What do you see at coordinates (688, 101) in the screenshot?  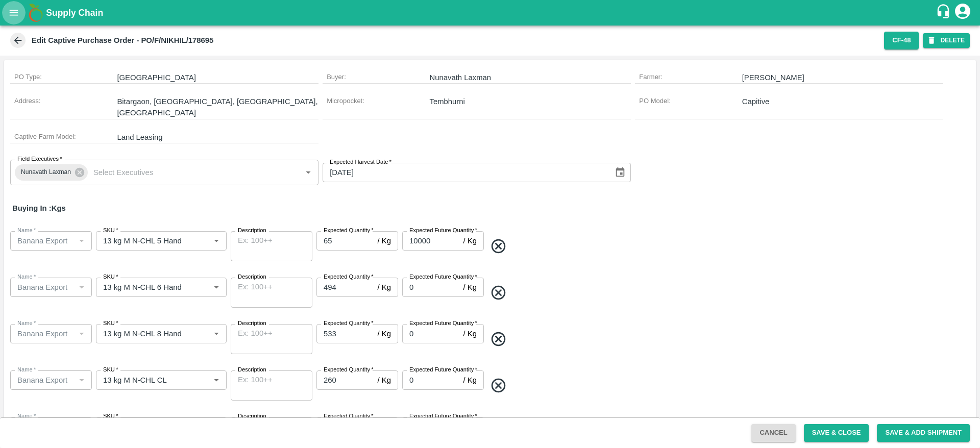 I see `h6: PO Model :` at bounding box center [688, 101].